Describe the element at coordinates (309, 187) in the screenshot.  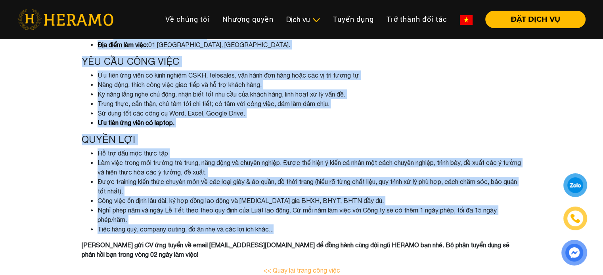
I see `li: Được training kiến thức chuyên môn về các loại giày & áo quần, đồ thời trang (hiểu rõ từng chất l...` at that location.